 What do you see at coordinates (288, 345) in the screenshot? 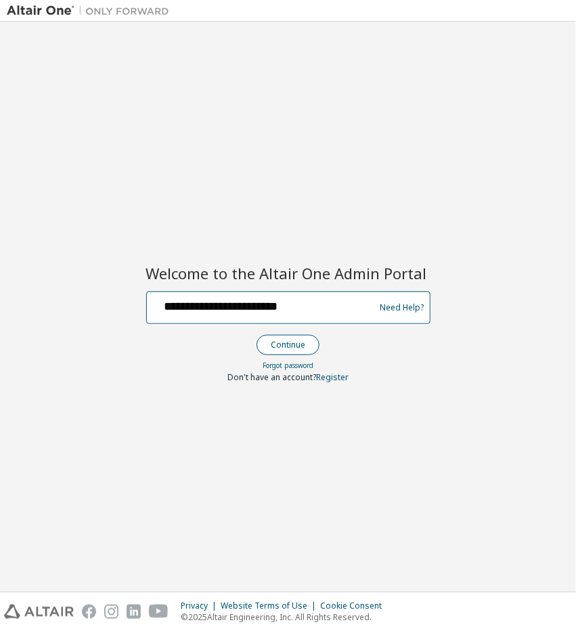
I see `button: Continue` at bounding box center [288, 345].